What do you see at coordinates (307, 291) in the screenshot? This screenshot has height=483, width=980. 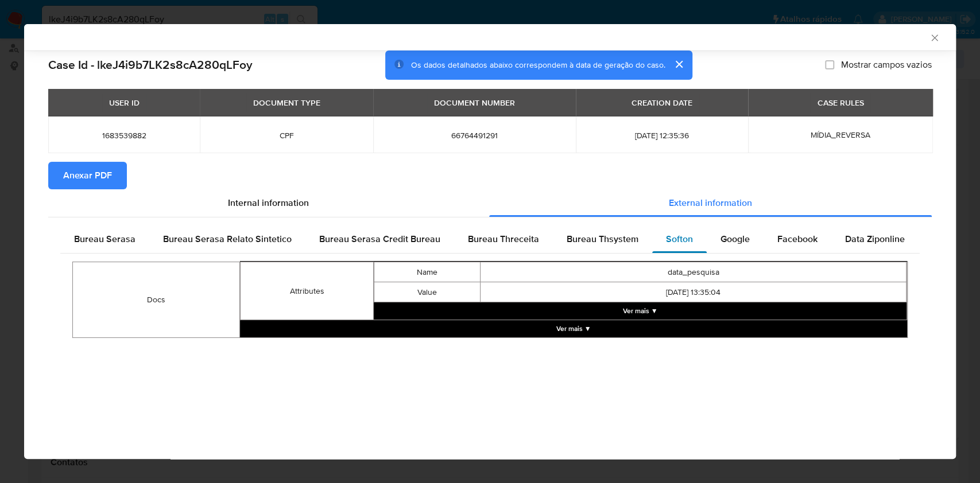 I see `td: Attributes` at bounding box center [307, 291].